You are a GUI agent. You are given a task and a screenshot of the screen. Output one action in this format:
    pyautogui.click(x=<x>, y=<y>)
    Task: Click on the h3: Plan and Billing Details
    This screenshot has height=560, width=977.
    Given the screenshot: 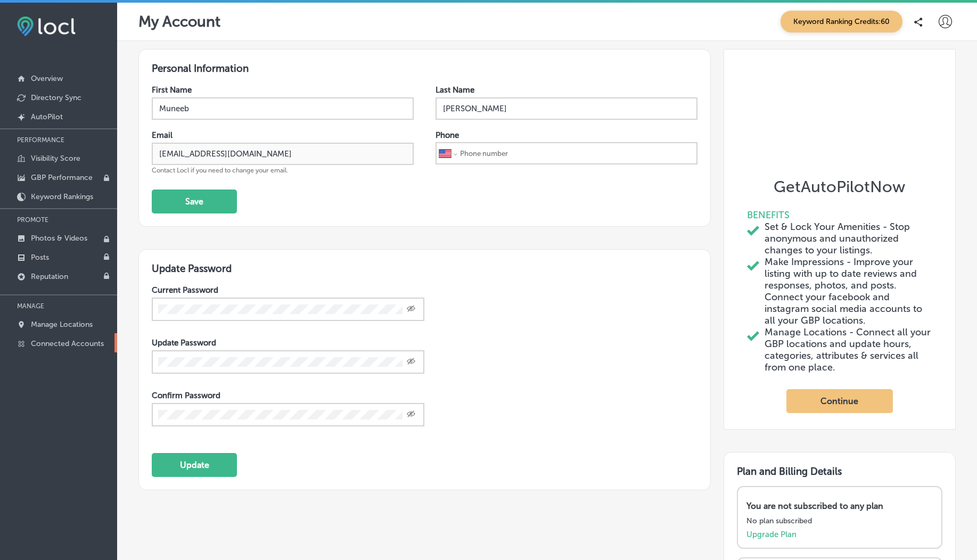 What is the action you would take?
    pyautogui.click(x=840, y=471)
    